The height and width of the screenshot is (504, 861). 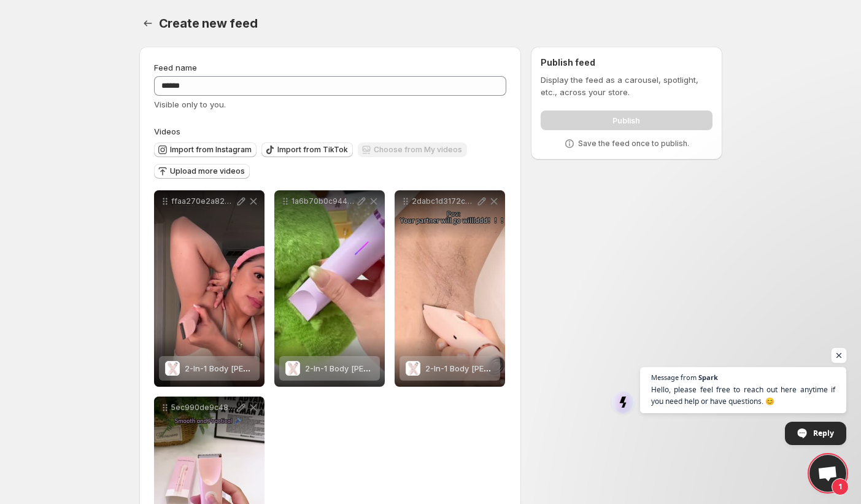 I want to click on p: 5ec990de9c48470bb7119db202b5001a, so click(x=203, y=407).